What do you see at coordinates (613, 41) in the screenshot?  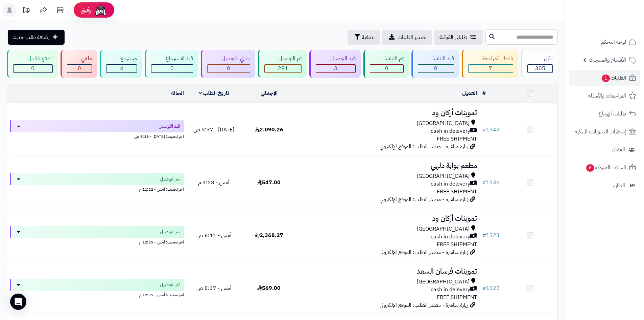 I see `span: لوحة التحكم` at bounding box center [613, 41].